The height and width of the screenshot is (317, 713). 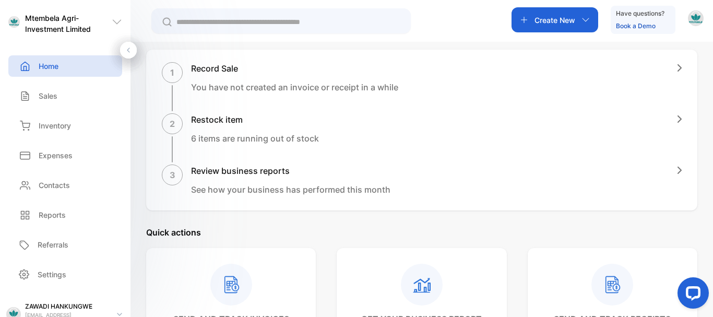 I want to click on h1: Review business reports, so click(x=291, y=171).